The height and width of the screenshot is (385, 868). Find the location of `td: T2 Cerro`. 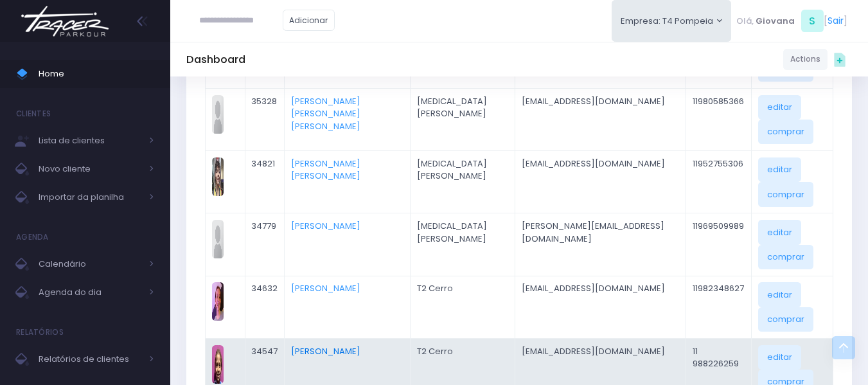

td: T2 Cerro is located at coordinates (462, 306).